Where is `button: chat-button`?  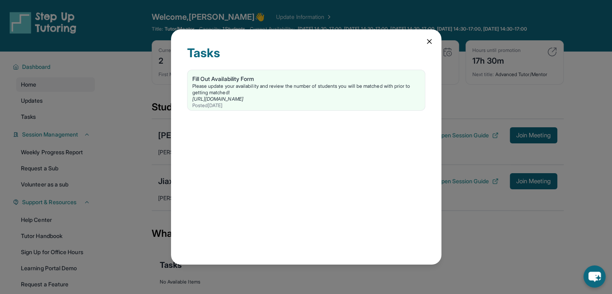 button: chat-button is located at coordinates (594, 276).